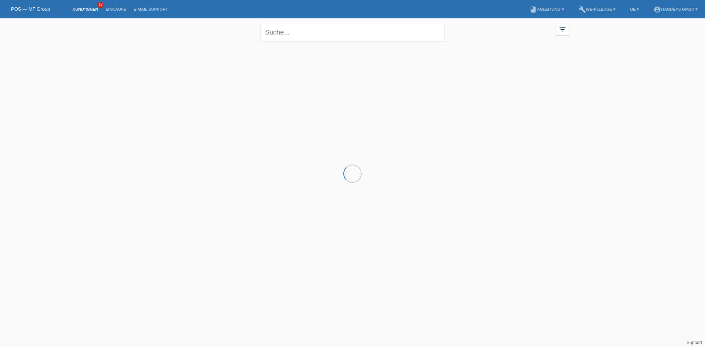 This screenshot has height=347, width=705. What do you see at coordinates (675, 9) in the screenshot?
I see `a: account_circleHandeys GmbH ▾` at bounding box center [675, 9].